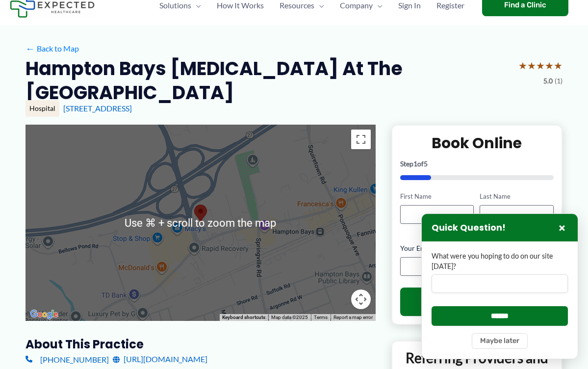 Image resolution: width=588 pixels, height=369 pixels. What do you see at coordinates (244, 317) in the screenshot?
I see `button: Keyboard shortcuts` at bounding box center [244, 317].